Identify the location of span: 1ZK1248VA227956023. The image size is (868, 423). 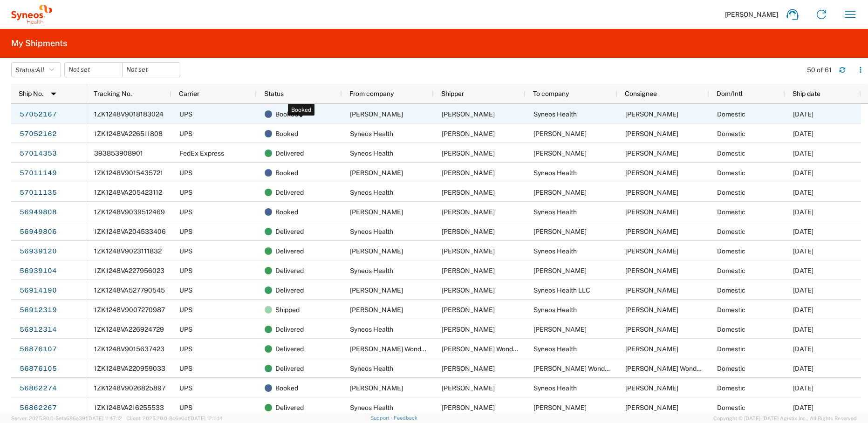
(129, 271).